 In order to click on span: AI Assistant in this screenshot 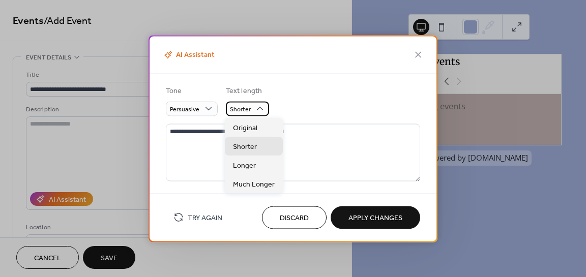, I will do `click(188, 55)`.